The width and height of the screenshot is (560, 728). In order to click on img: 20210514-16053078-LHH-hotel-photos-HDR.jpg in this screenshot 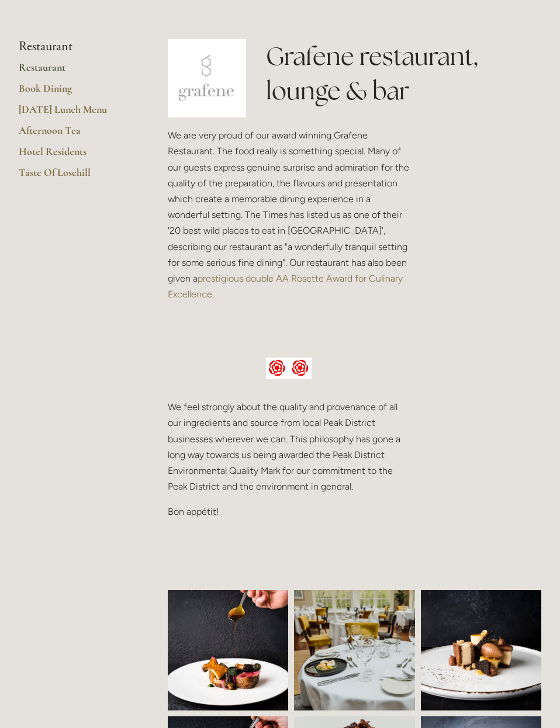, I will do `click(383, 650)`.